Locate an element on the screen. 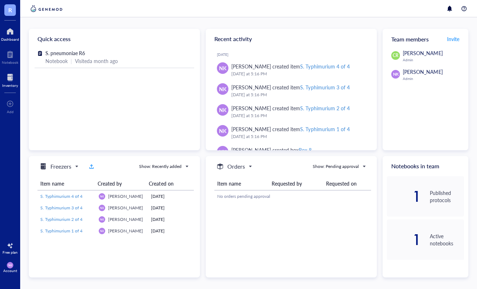 This screenshot has height=289, width=477. a: S. Typhimurium 1 of 4 is located at coordinates (67, 231).